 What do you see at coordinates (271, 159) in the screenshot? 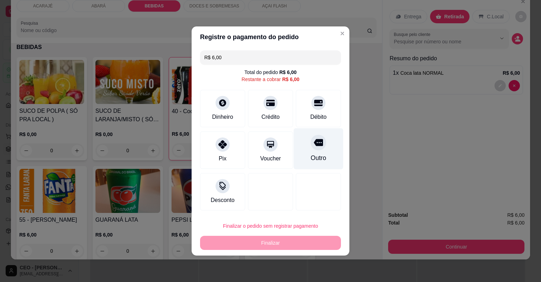
I see `div: Voucher` at bounding box center [271, 159].